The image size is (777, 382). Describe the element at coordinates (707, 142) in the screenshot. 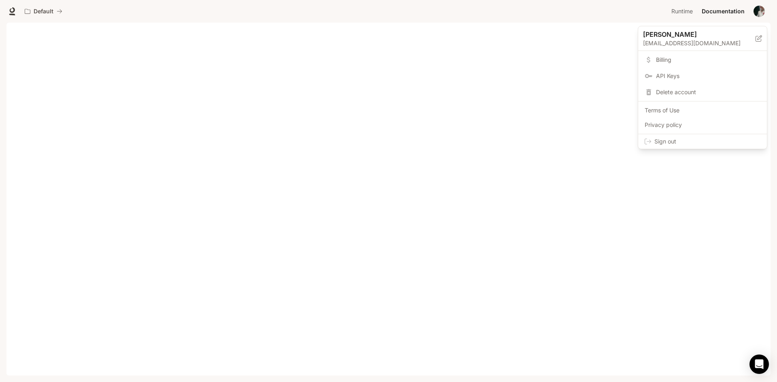

I see `span: Sign out` at that location.